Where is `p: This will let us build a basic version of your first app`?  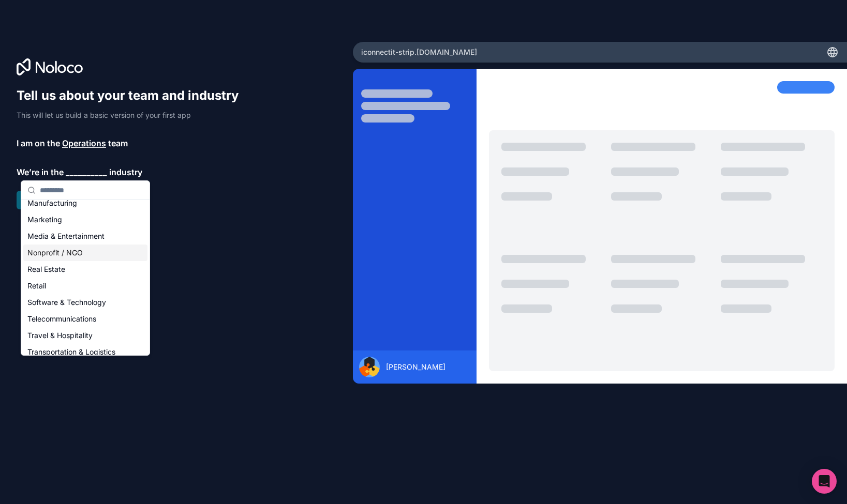 p: This will let us build a basic version of your first app is located at coordinates (132, 116).